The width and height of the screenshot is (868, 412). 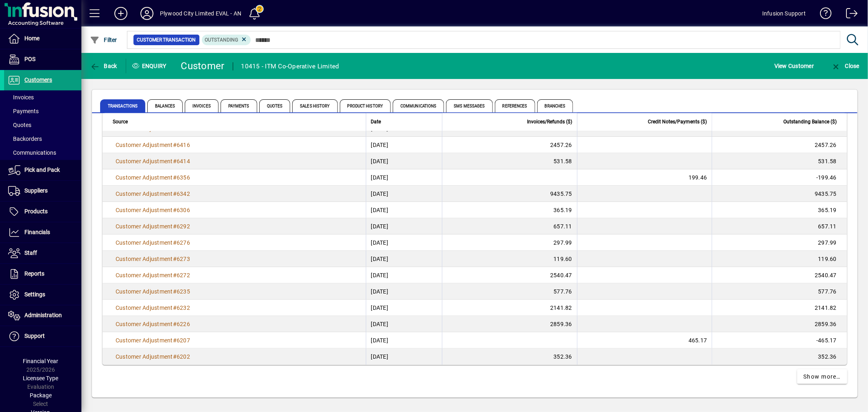 I want to click on a: Show more…, so click(x=823, y=376).